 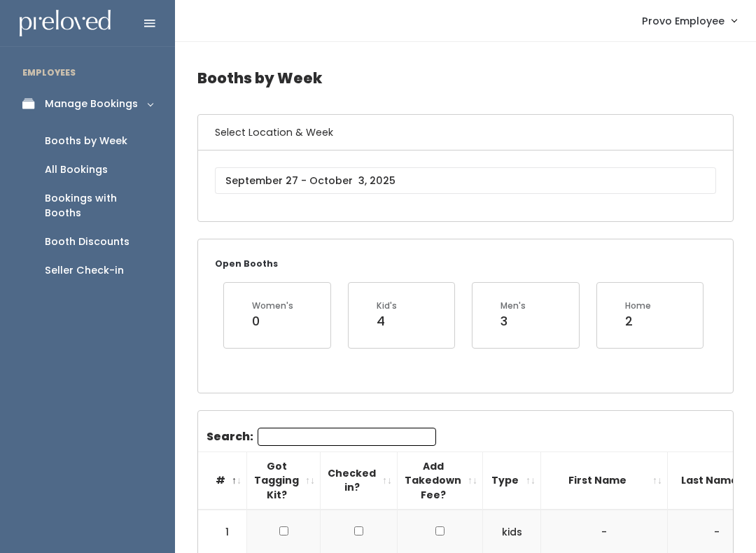 I want to click on div: 0, so click(x=273, y=321).